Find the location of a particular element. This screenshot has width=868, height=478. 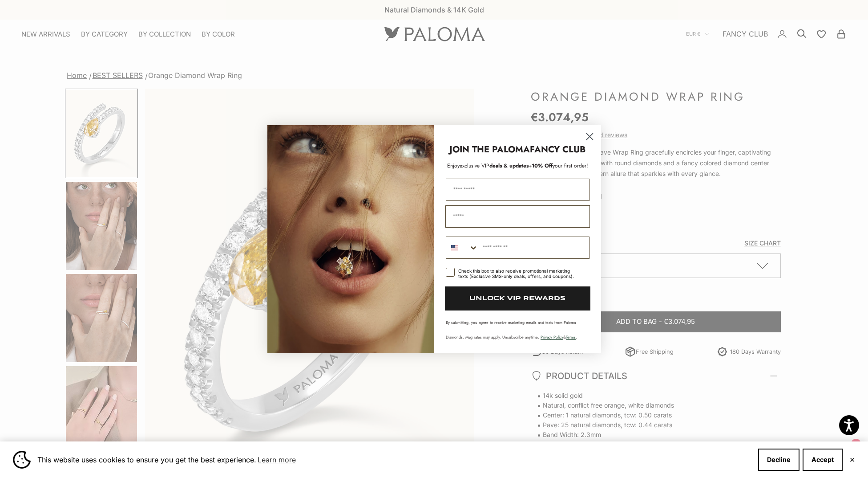

img: United States is located at coordinates (455, 248).